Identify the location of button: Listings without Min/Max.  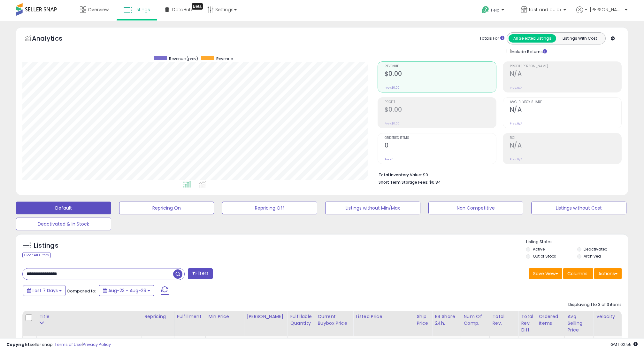
(373, 207).